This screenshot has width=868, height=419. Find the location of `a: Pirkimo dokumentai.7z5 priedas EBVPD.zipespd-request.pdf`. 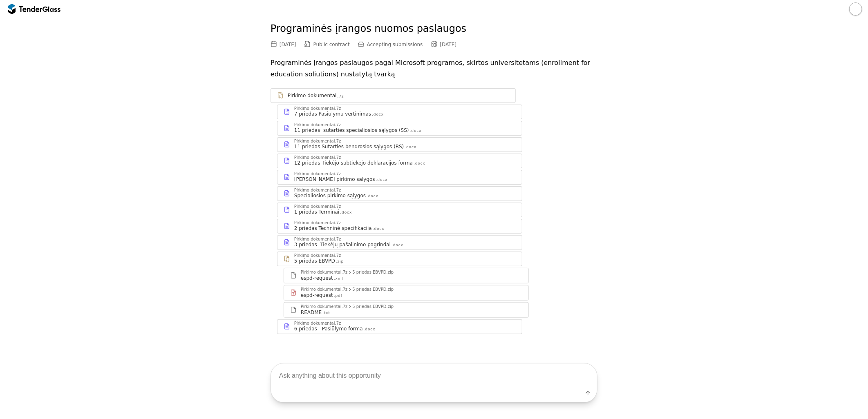

a: Pirkimo dokumentai.7z5 priedas EBVPD.zipespd-request.pdf is located at coordinates (406, 293).